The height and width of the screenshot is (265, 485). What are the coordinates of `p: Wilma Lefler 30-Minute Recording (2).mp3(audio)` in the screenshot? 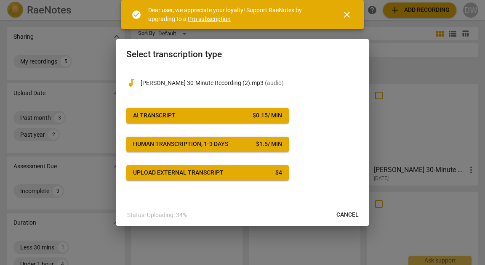 It's located at (250, 83).